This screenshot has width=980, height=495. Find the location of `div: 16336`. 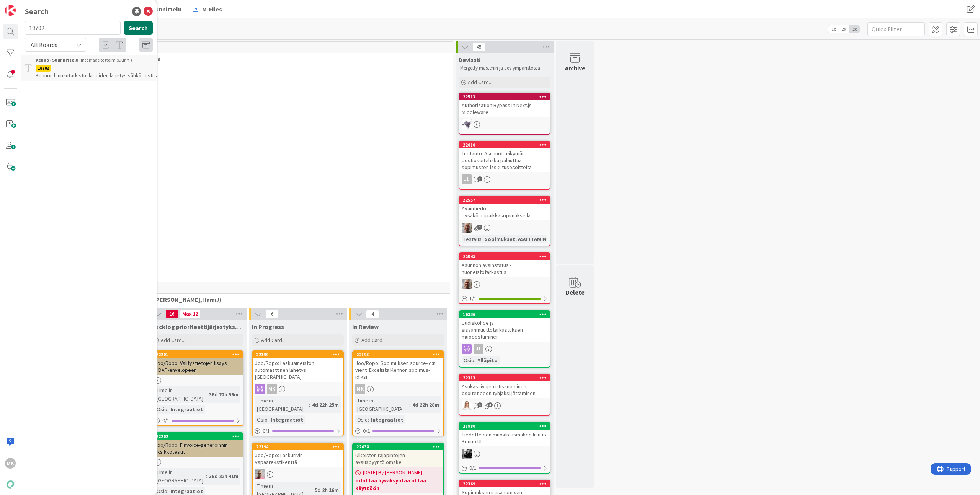

div: 16336 is located at coordinates (504, 314).